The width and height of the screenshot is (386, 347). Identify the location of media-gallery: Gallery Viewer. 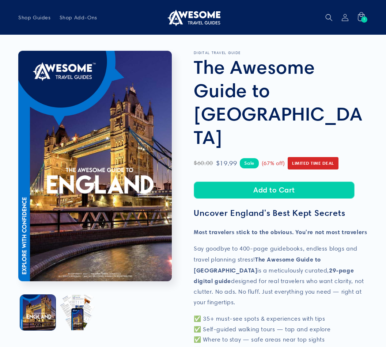
(97, 191).